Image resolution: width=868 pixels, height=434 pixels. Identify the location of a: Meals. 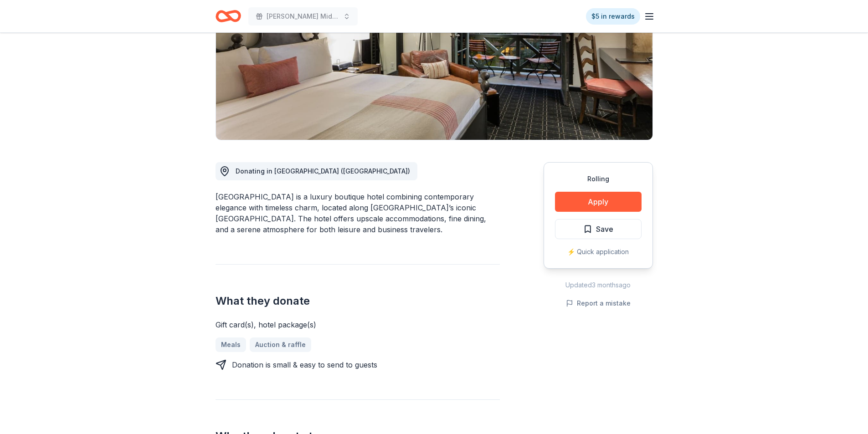
(231, 345).